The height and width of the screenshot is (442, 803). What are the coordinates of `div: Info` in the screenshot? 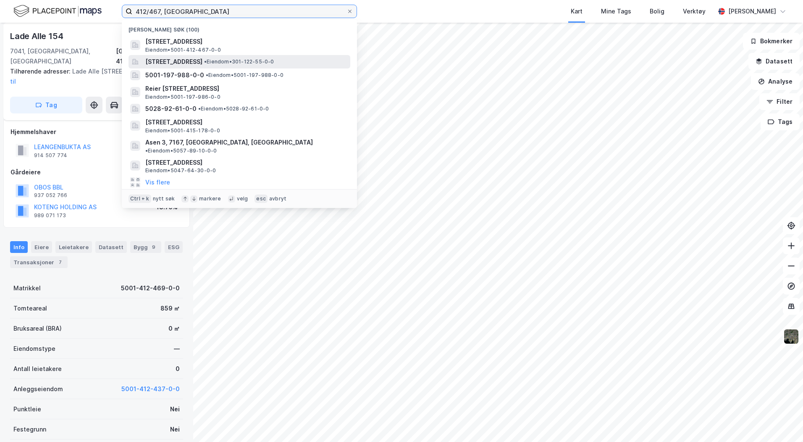 It's located at (19, 247).